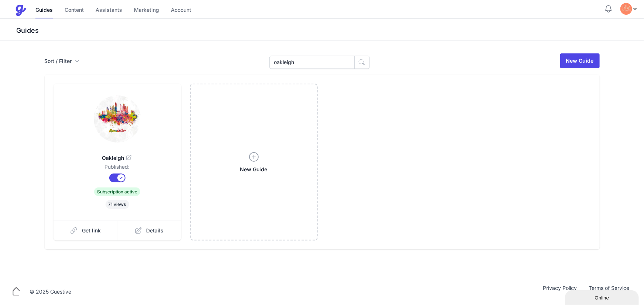 Image resolution: width=644 pixels, height=305 pixels. What do you see at coordinates (329, 31) in the screenshot?
I see `h3: Guides` at bounding box center [329, 31].